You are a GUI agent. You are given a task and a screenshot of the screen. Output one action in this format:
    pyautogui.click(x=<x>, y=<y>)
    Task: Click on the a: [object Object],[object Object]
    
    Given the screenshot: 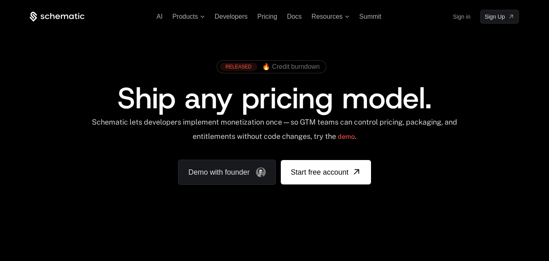 What is the action you would take?
    pyautogui.click(x=270, y=67)
    